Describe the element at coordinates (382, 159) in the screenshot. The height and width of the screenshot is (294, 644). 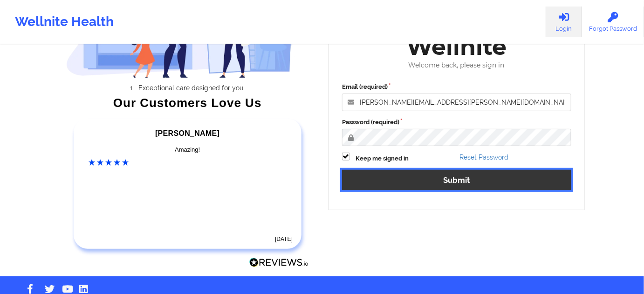
I see `label: Keep me signed in` at that location.